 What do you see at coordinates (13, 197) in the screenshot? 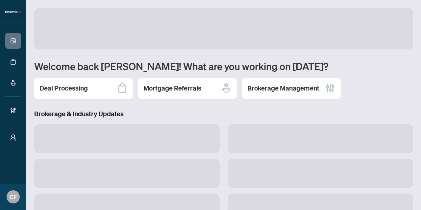
I see `span: CF` at bounding box center [13, 197].